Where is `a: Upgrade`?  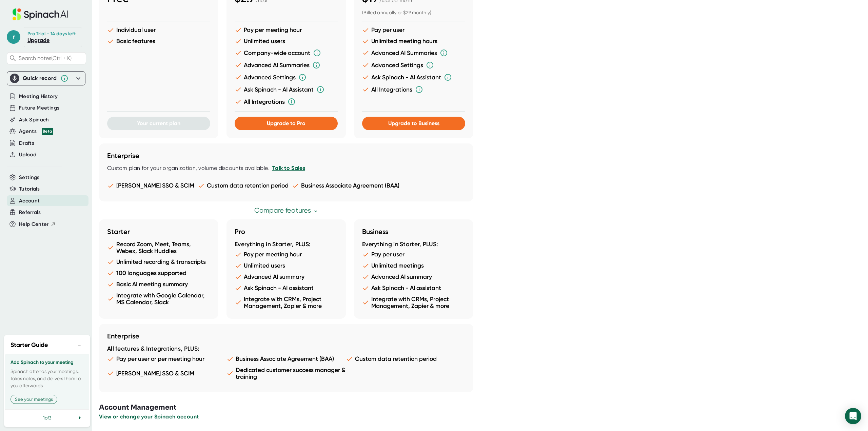
a: Upgrade is located at coordinates (38, 40).